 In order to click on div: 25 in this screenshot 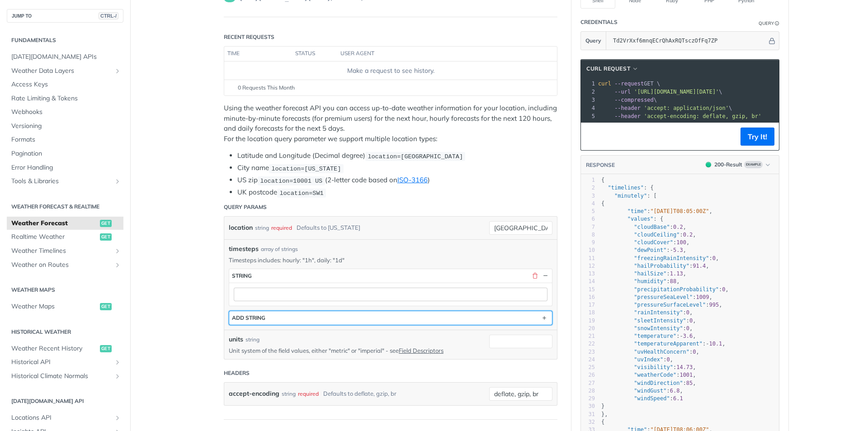, I will do `click(588, 368)`.